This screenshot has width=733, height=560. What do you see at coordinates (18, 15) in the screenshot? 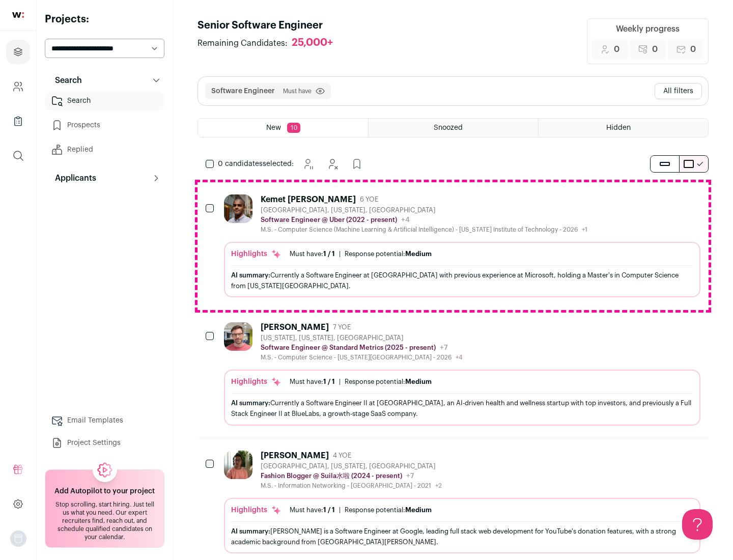
I see `img: wellfound-shorthand-0d5821cbd27db2630d0214b213865d53afaa358527fdda9d0ea32b1df1b89c2c.svg` at bounding box center [18, 15].